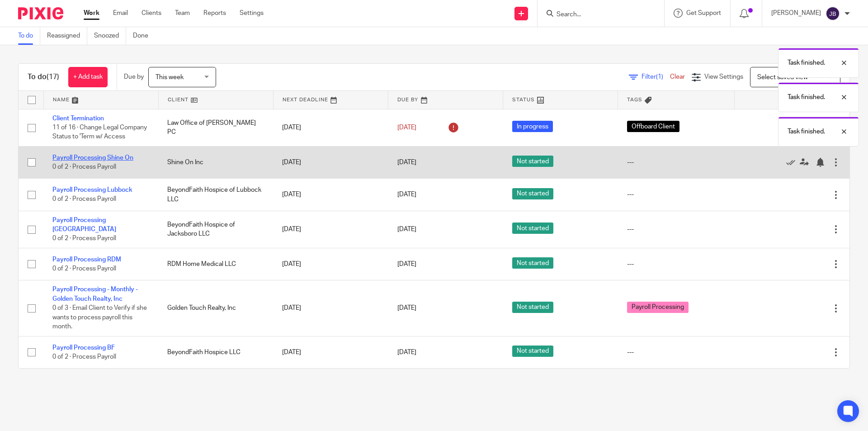 The image size is (868, 431). What do you see at coordinates (658, 307) in the screenshot?
I see `span: Payroll Processing` at bounding box center [658, 307].